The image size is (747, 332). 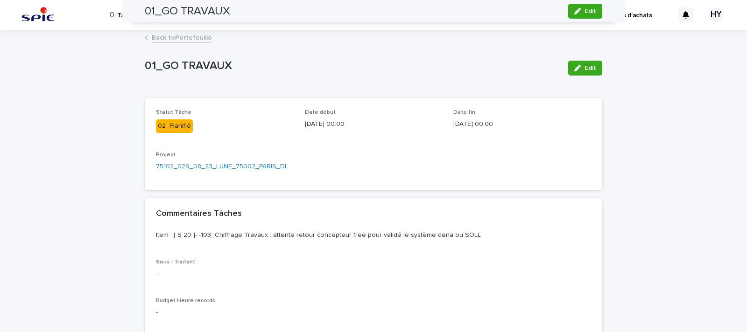 I want to click on span: Date fin, so click(x=464, y=113).